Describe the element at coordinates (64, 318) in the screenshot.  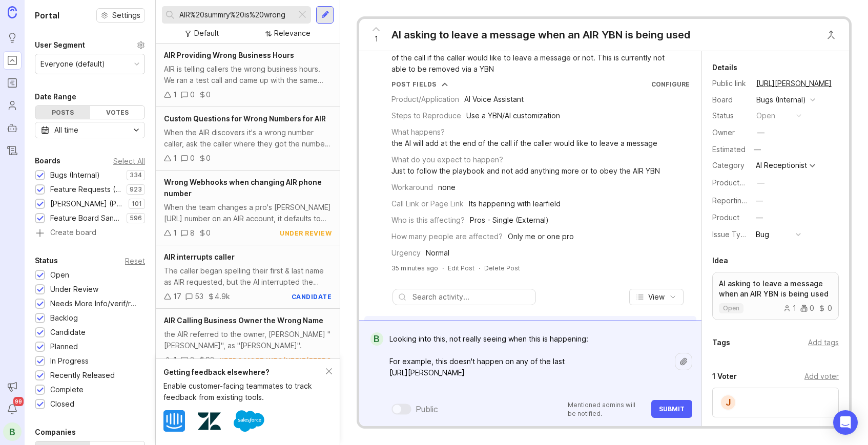
I see `div: Backlog` at that location.